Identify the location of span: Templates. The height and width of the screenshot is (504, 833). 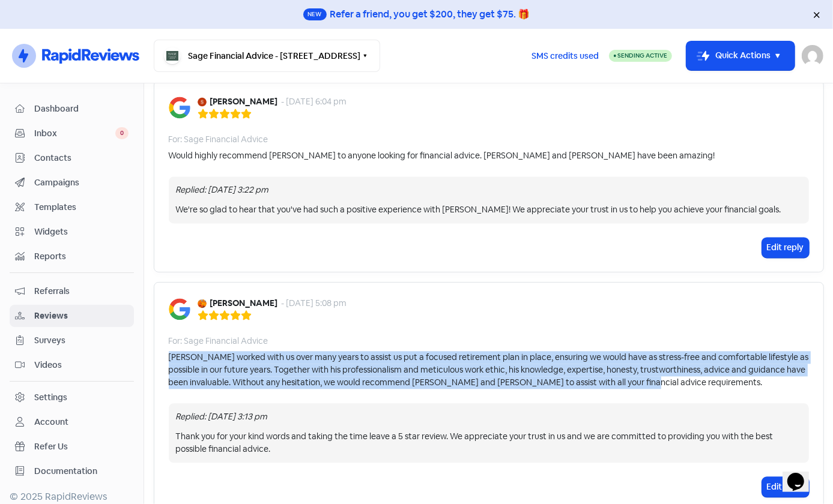
(81, 207).